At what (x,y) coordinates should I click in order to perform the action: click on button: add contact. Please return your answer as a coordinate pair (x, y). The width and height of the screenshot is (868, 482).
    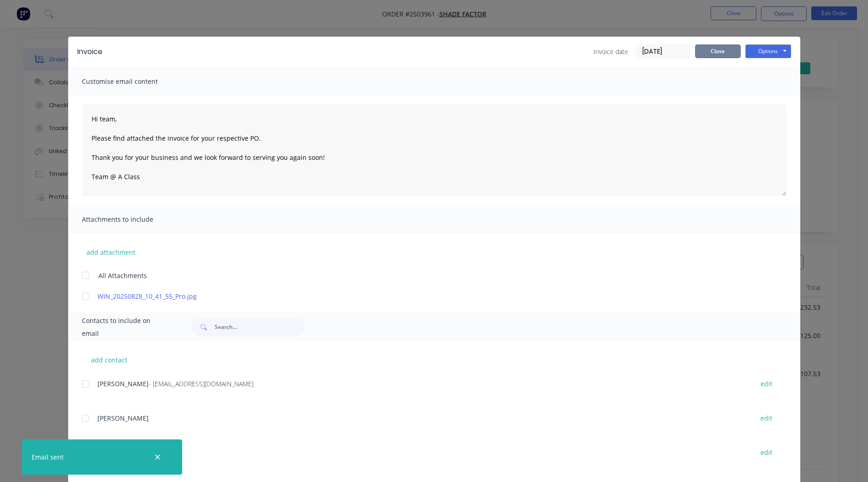
    Looking at the image, I should click on (109, 359).